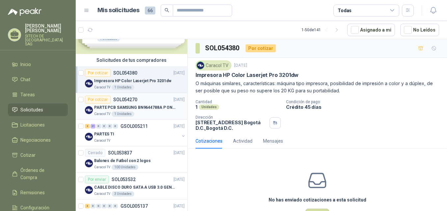 The height and width of the screenshot is (211, 447). I want to click on div: 3, so click(87, 206).